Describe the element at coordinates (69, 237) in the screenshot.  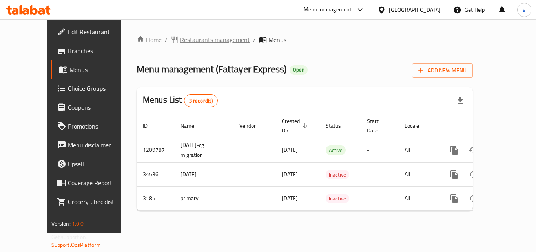
I see `span: Get support on:` at that location.